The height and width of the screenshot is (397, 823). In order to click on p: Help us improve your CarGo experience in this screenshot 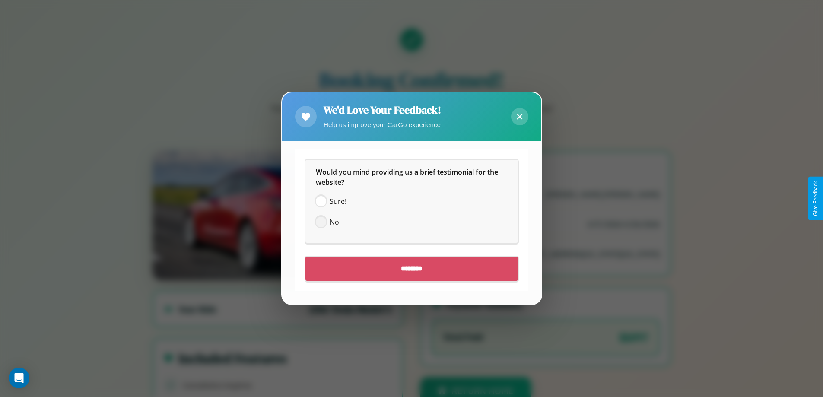, I will do `click(382, 124)`.